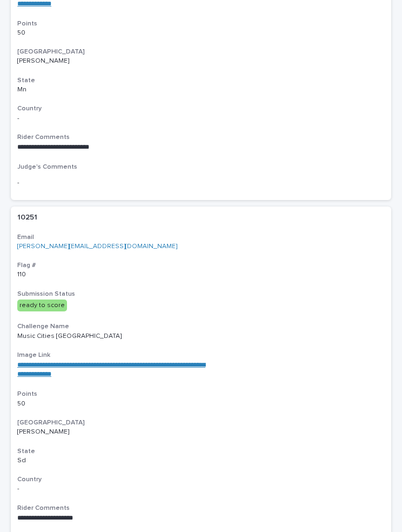 Image resolution: width=402 pixels, height=532 pixels. What do you see at coordinates (201, 237) in the screenshot?
I see `h3: Email` at bounding box center [201, 237].